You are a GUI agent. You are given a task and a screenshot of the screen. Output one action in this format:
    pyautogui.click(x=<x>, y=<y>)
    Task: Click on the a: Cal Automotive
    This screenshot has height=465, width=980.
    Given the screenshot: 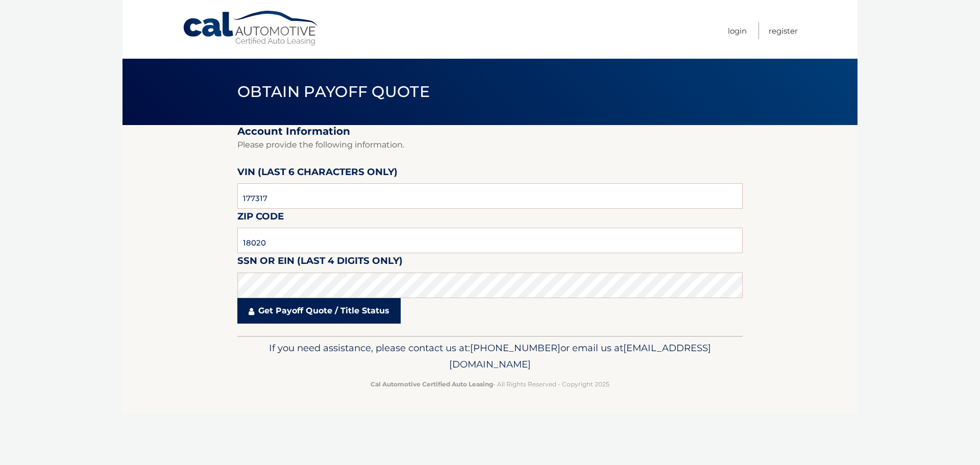 What is the action you would take?
    pyautogui.click(x=252, y=28)
    